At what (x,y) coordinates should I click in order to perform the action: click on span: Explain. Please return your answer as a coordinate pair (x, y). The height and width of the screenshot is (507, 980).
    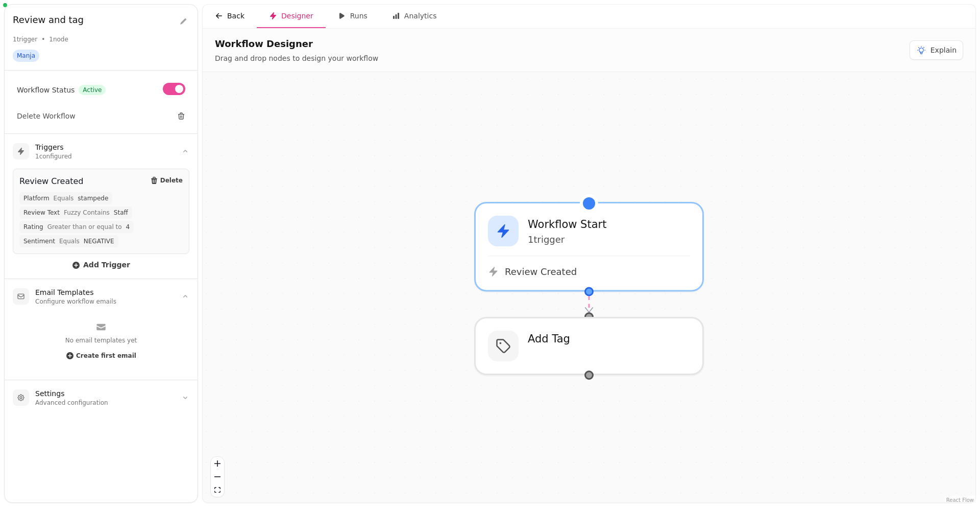
    Looking at the image, I should click on (944, 50).